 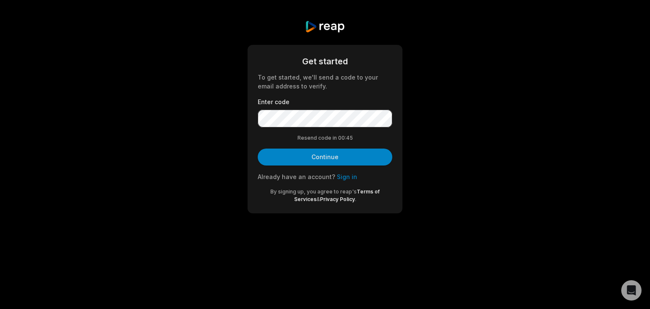 What do you see at coordinates (337, 199) in the screenshot?
I see `a: Privacy Policy` at bounding box center [337, 199].